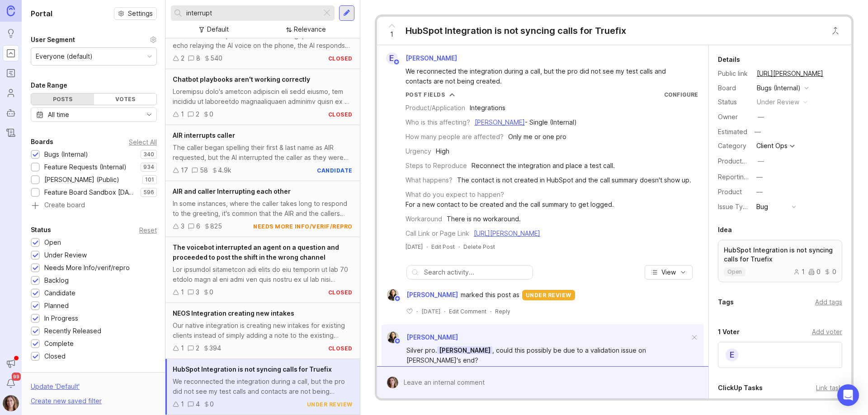 This screenshot has height=415, width=868. I want to click on a: NEOS Integration creating new intakesOur native integration is creating new intakes for existing ..., so click(262, 331).